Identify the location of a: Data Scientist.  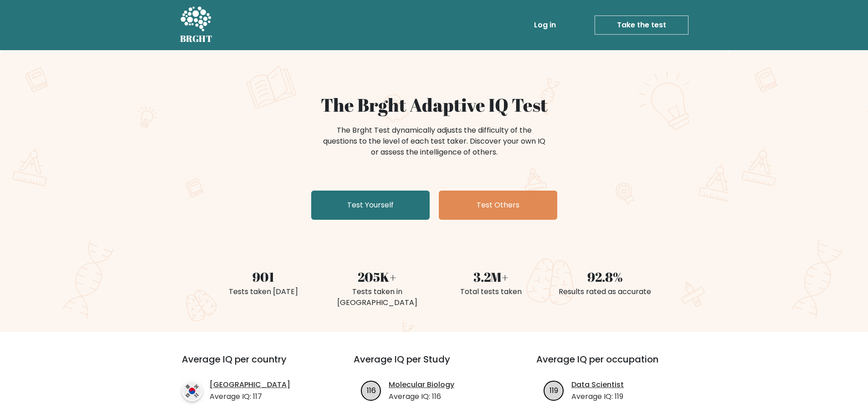
(597, 385).